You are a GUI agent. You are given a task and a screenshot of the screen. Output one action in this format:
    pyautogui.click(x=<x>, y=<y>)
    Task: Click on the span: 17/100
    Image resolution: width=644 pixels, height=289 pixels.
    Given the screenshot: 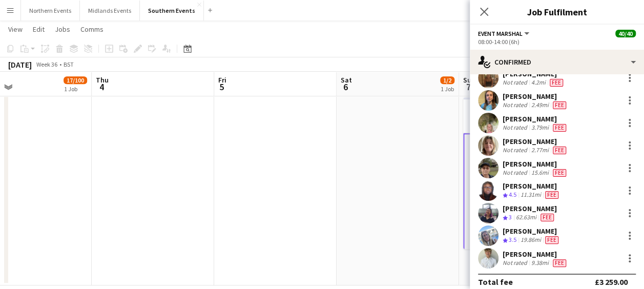 What is the action you would take?
    pyautogui.click(x=75, y=80)
    